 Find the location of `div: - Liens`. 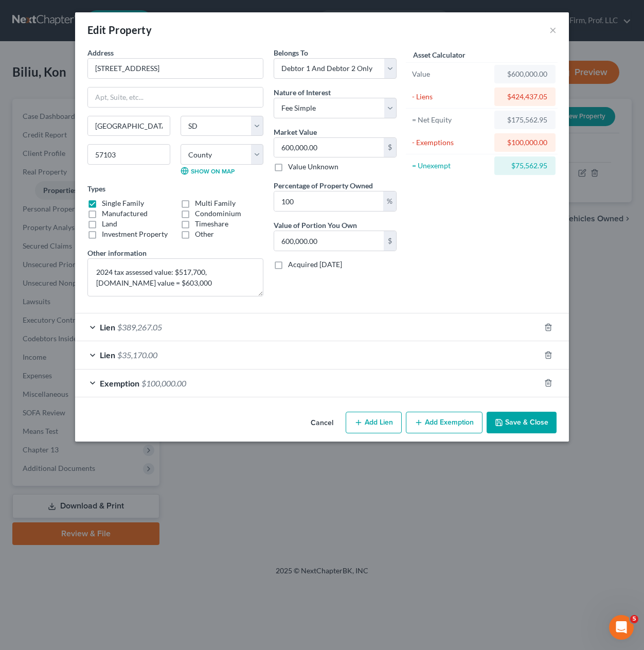

div: - Liens is located at coordinates (451, 97).